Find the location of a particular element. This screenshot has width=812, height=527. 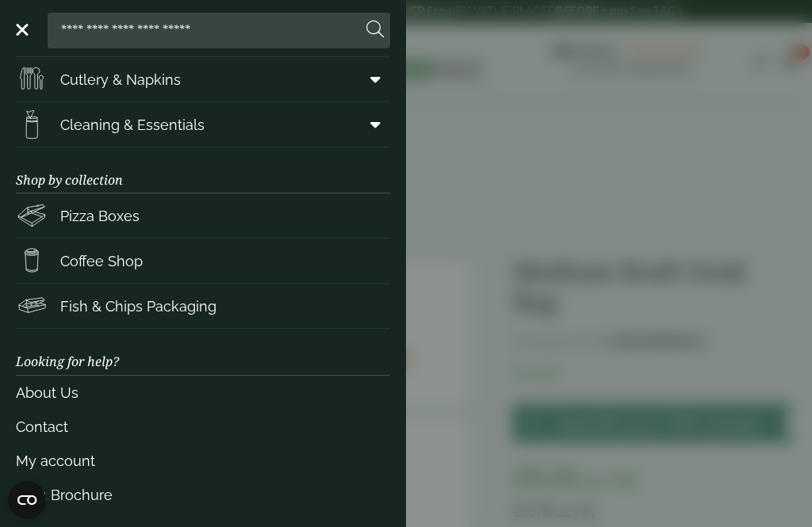

img: HotDrink_paperCup.svg is located at coordinates (32, 261).